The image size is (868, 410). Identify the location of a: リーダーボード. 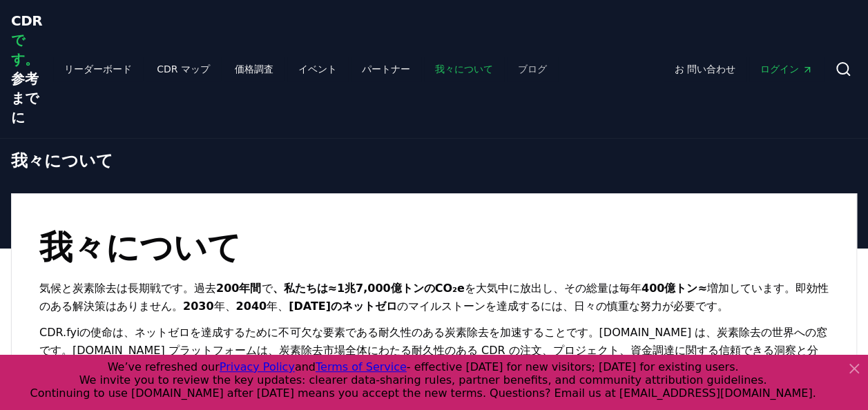
(98, 69).